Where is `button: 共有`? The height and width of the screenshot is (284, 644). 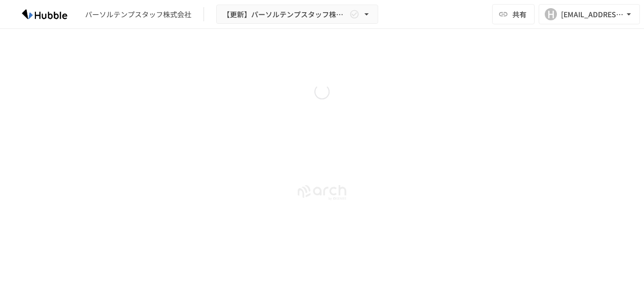 button: 共有 is located at coordinates (513, 14).